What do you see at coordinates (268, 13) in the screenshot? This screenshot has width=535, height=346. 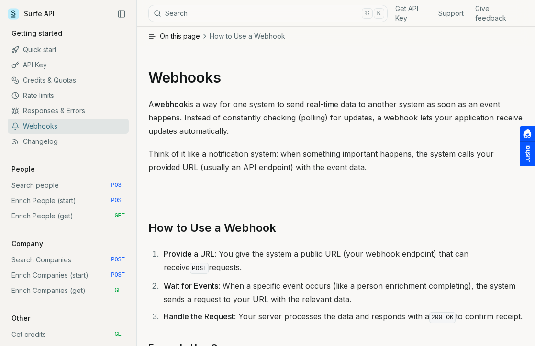 I see `button: Search⌘K` at bounding box center [268, 13].